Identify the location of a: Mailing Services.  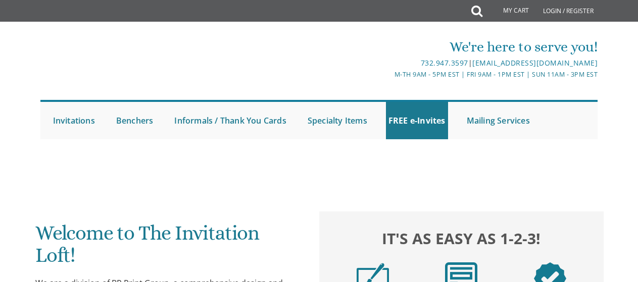
(498, 121).